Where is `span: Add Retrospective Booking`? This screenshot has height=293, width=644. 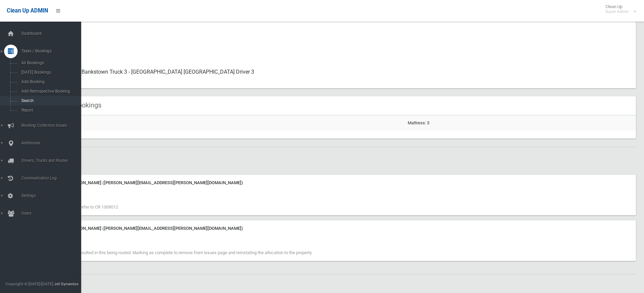
span: Add Retrospective Booking is located at coordinates (49, 91).